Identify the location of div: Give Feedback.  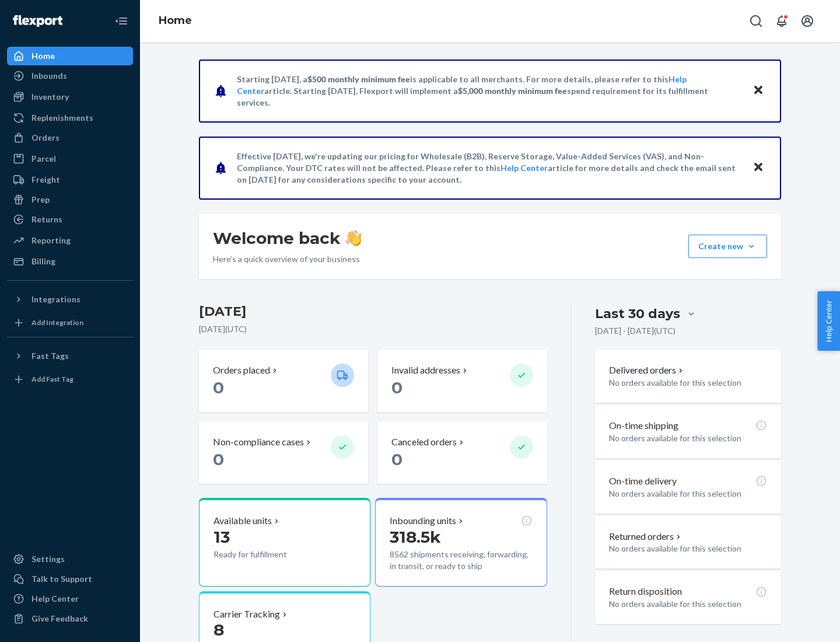
(59, 618).